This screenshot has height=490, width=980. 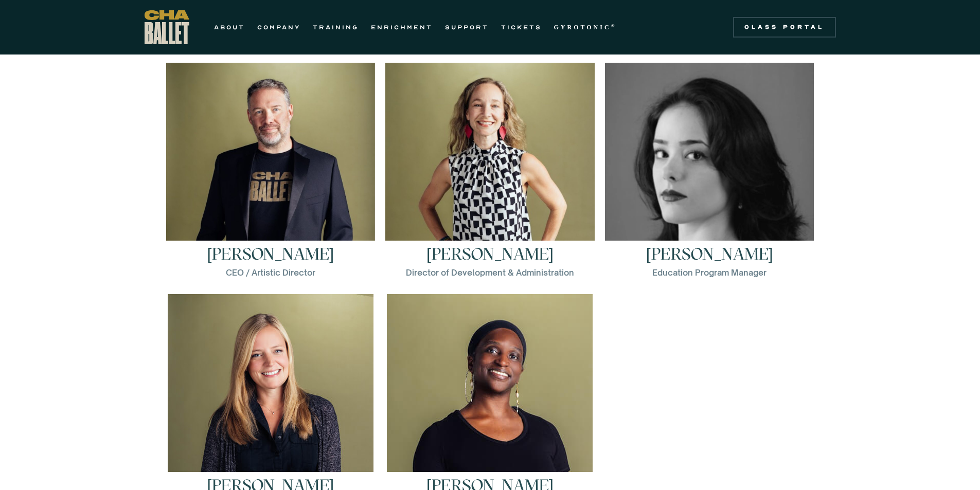 What do you see at coordinates (490, 273) in the screenshot?
I see `div: Director of Development & Administration` at bounding box center [490, 273].